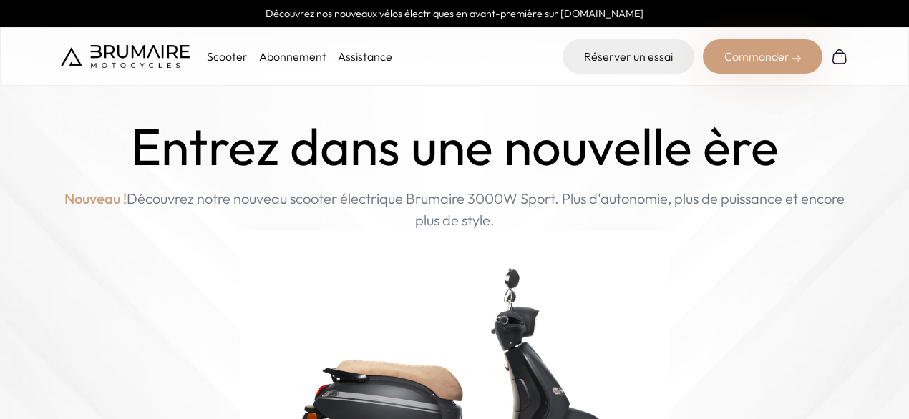 The image size is (909, 419). What do you see at coordinates (293, 57) in the screenshot?
I see `a: Abonnement` at bounding box center [293, 57].